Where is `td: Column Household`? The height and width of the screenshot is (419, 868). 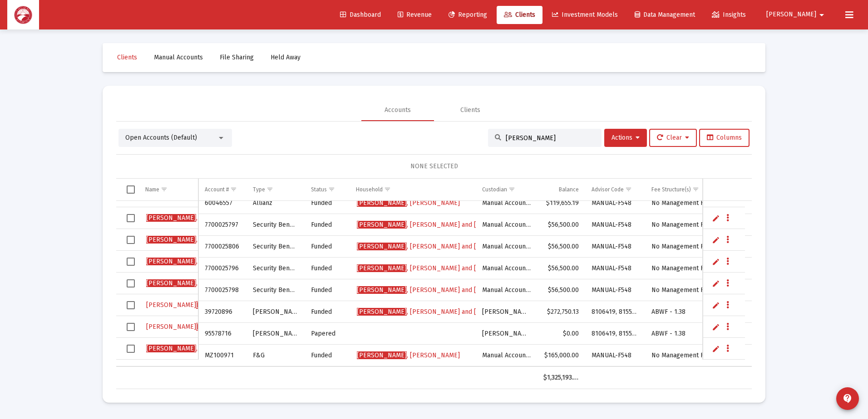
td: Column Household is located at coordinates (412, 190).